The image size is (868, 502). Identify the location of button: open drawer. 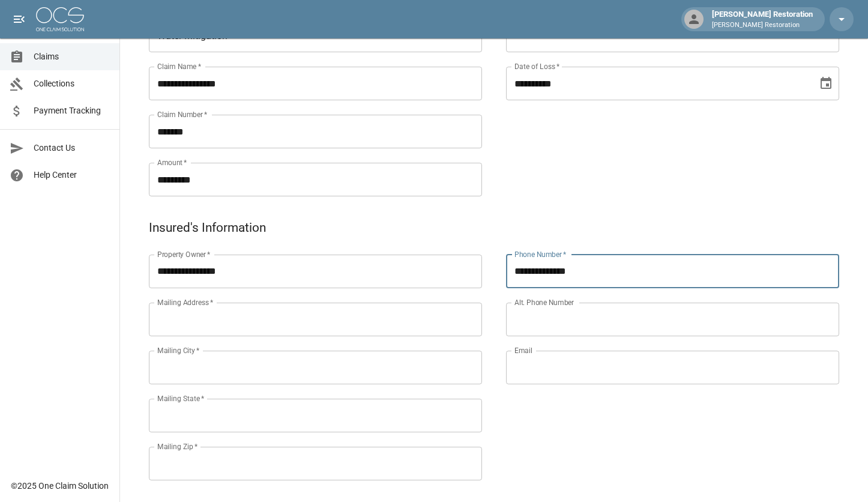
(19, 19).